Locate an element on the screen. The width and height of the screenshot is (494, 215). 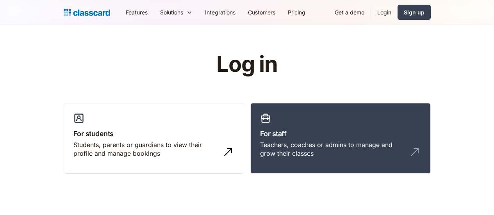
a: Integrations is located at coordinates (220, 12).